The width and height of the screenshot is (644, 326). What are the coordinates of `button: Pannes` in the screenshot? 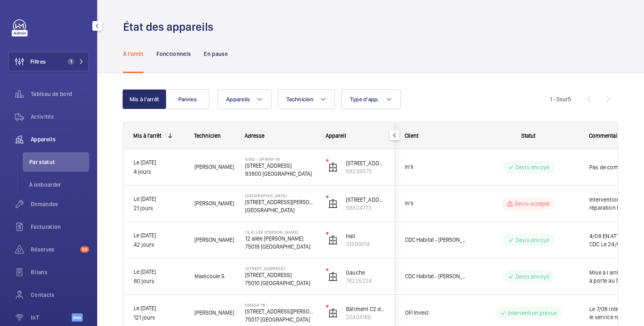 It's located at (188, 99).